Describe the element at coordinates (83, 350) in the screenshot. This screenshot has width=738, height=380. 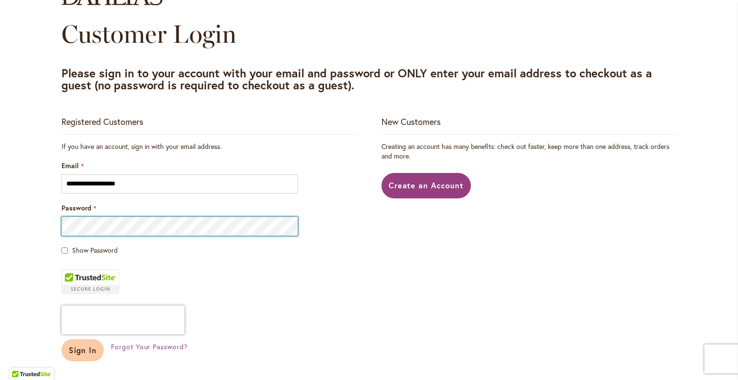
I see `span: Sign In` at that location.